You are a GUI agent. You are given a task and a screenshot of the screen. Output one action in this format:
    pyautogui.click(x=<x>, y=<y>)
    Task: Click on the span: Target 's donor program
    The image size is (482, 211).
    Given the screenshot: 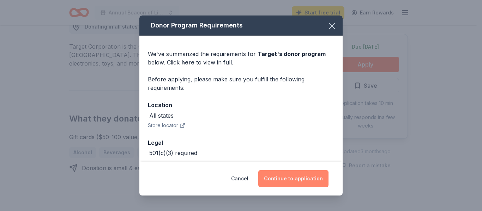 What is the action you would take?
    pyautogui.click(x=291, y=54)
    